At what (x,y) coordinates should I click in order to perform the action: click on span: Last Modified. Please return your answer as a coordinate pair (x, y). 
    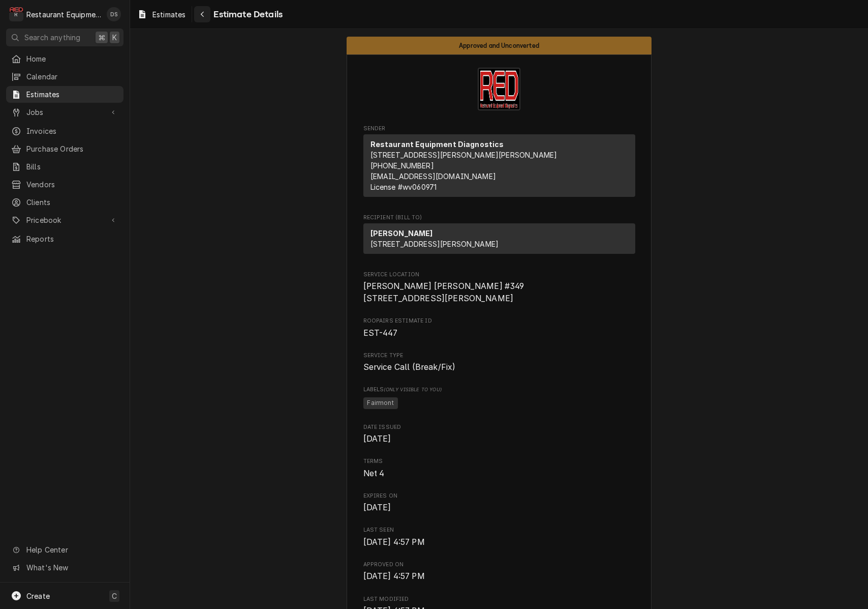
    Looking at the image, I should click on (499, 599).